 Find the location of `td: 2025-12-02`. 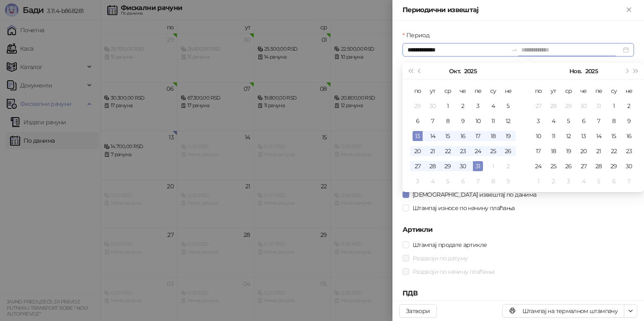

td: 2025-12-02 is located at coordinates (554, 182).